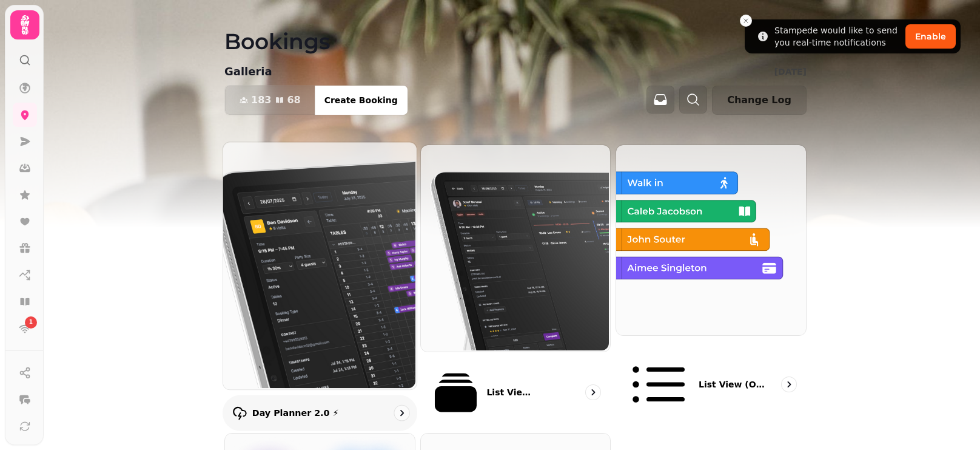 This screenshot has height=450, width=980. Describe the element at coordinates (261, 100) in the screenshot. I see `span: 183` at that location.